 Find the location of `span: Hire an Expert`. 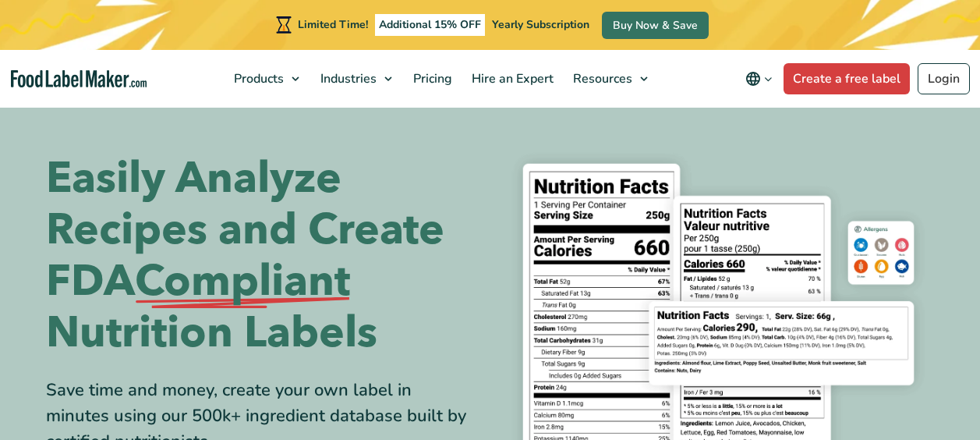

span: Hire an Expert is located at coordinates (510, 78).